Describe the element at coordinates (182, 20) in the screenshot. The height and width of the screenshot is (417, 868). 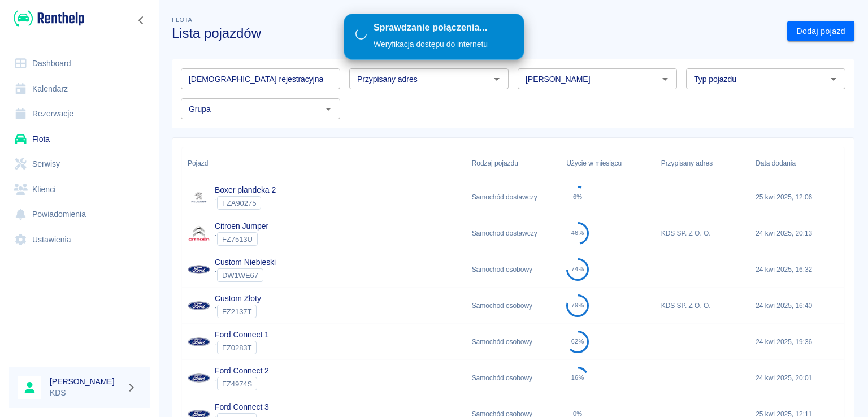
I see `span: Flota` at that location.